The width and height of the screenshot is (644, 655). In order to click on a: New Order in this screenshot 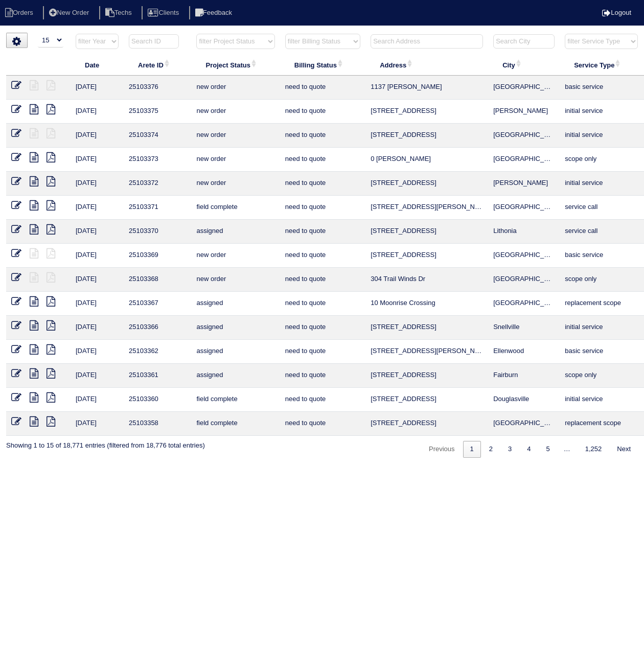, I will do `click(70, 13)`.